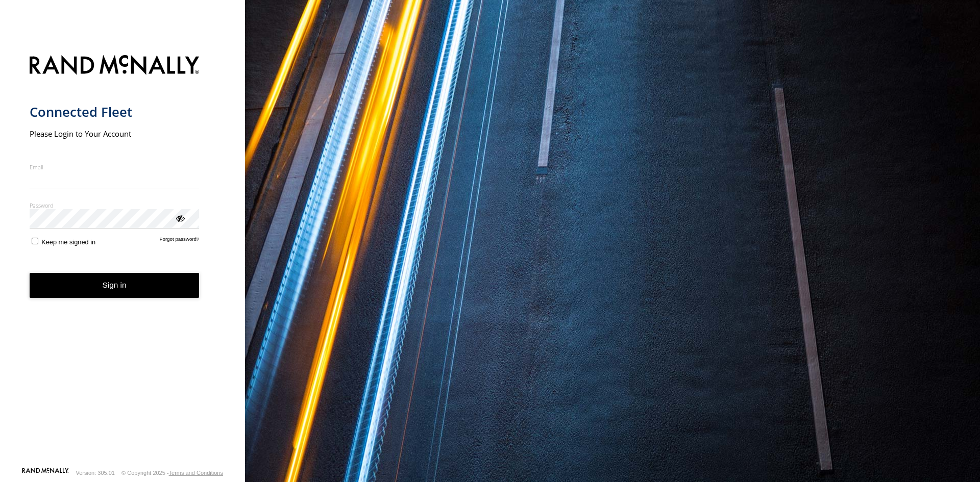 This screenshot has width=980, height=482. What do you see at coordinates (122, 258) in the screenshot?
I see `form: main` at bounding box center [122, 258].